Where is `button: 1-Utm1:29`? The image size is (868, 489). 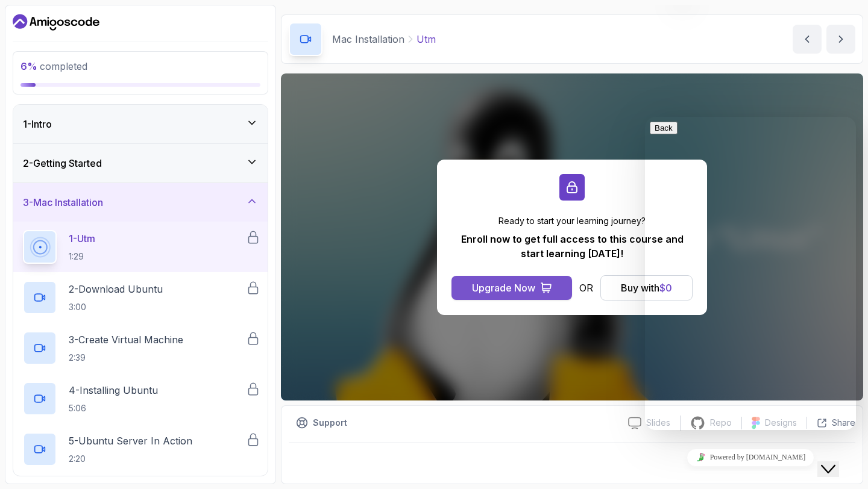
button: 1-Utm1:29 is located at coordinates (140, 247).